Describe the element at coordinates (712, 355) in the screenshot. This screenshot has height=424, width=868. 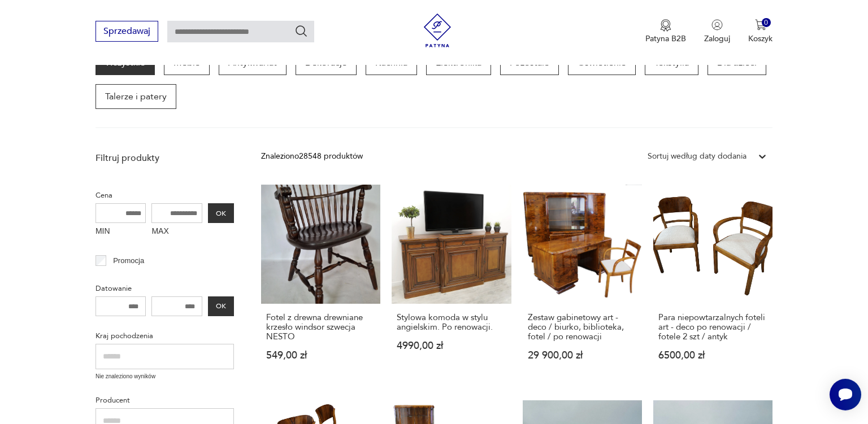
I see `p: 6500,00 zł` at that location.